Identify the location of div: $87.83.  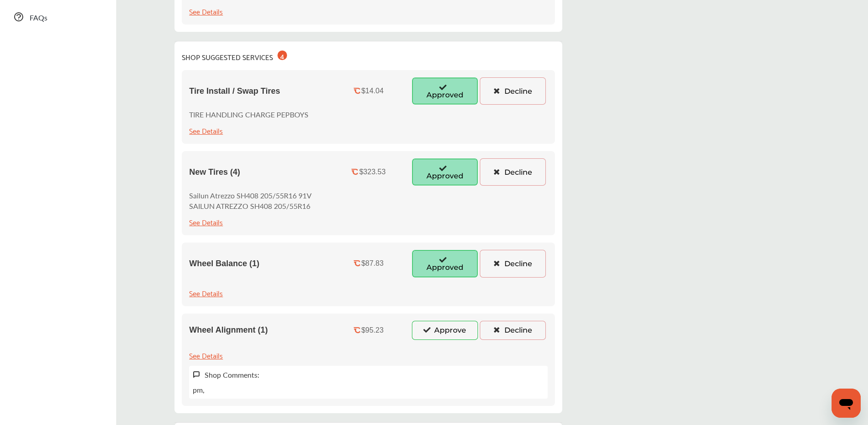
(372, 264).